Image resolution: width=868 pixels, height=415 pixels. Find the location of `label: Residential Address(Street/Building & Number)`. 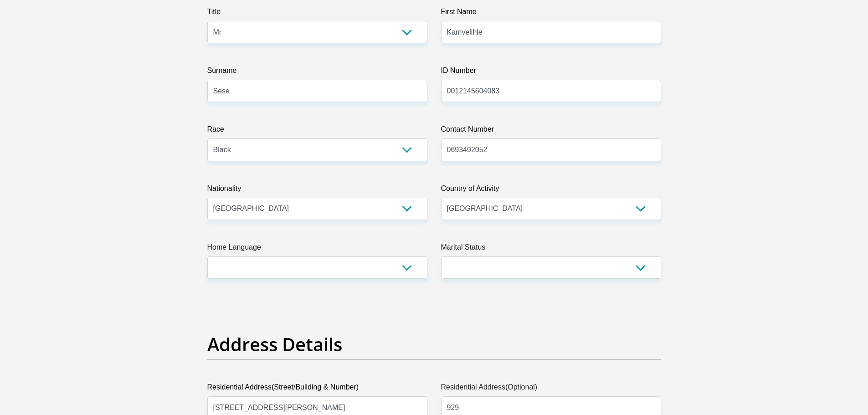

label: Residential Address(Street/Building & Number) is located at coordinates (317, 389).